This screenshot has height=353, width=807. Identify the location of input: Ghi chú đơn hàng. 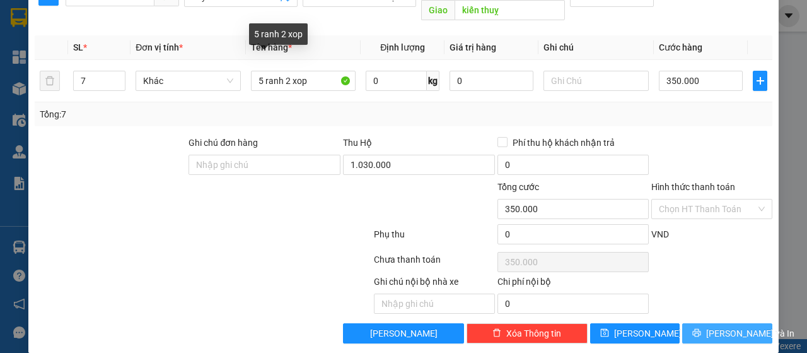
(264, 165).